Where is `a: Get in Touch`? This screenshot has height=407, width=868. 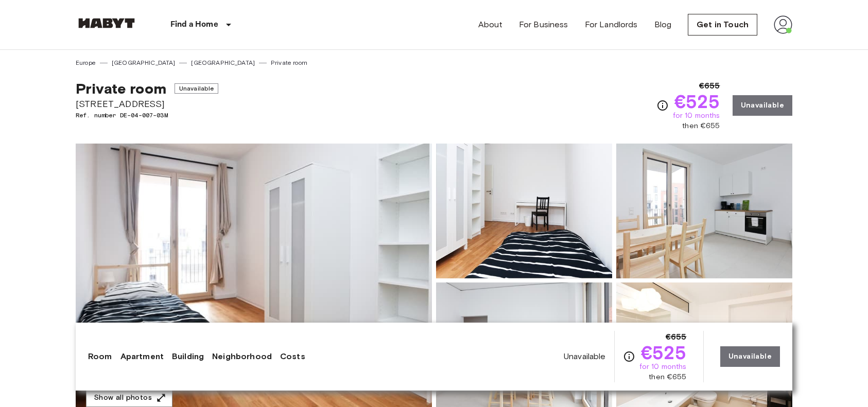
a: Get in Touch is located at coordinates (722, 25).